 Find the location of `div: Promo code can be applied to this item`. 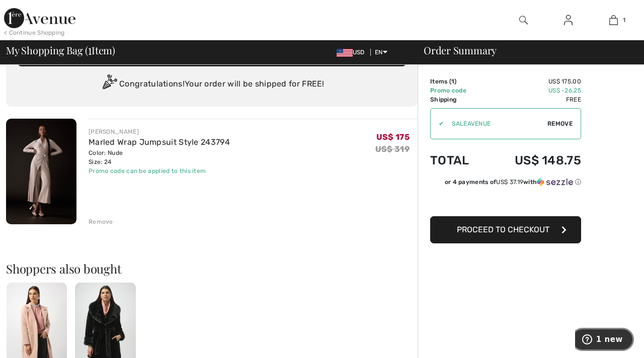

div: Promo code can be applied to this item is located at coordinates (159, 171).